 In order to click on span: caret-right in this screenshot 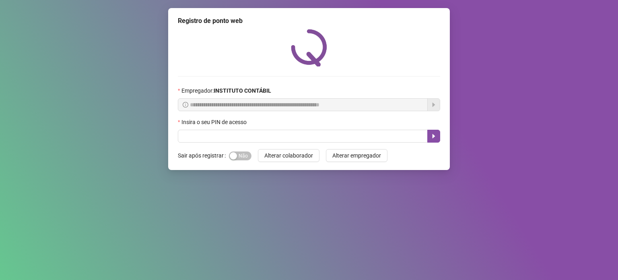, I will do `click(434, 136)`.